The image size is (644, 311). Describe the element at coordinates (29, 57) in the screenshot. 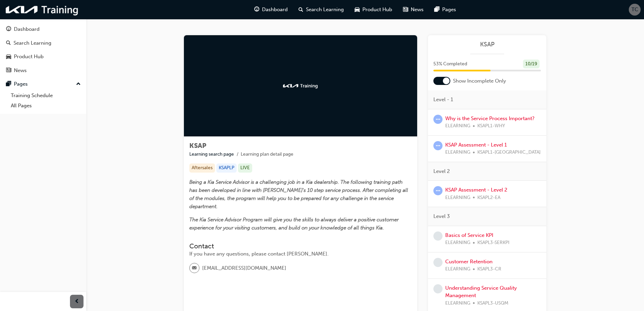

I see `div: Product Hub` at that location.